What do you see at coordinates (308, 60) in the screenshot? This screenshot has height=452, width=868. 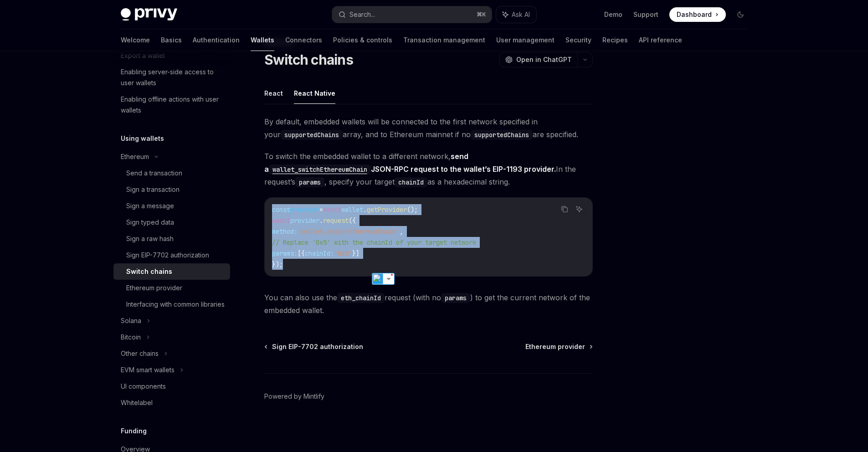 I see `h1: Switch chains` at bounding box center [308, 60].